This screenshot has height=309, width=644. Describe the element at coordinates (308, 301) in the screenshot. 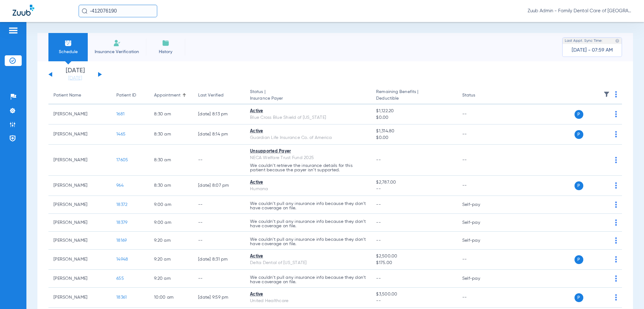

I see `div: United Healthcare` at that location.